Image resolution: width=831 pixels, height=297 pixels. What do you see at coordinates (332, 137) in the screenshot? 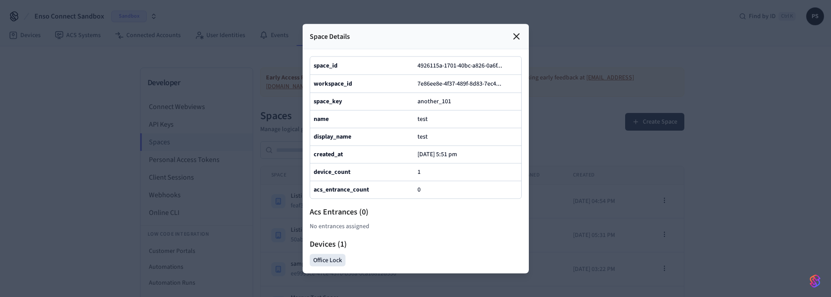
I see `b: display_name` at bounding box center [332, 137].